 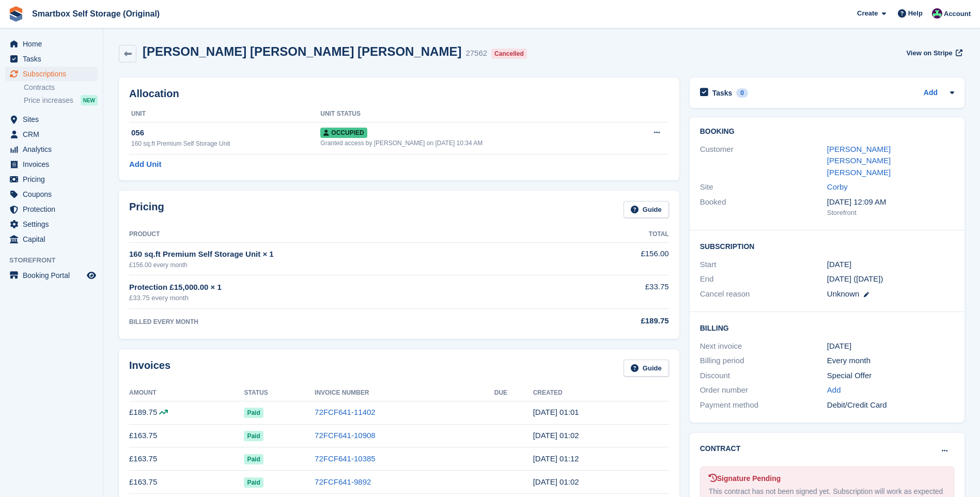 I want to click on span: Subscriptions, so click(x=54, y=74).